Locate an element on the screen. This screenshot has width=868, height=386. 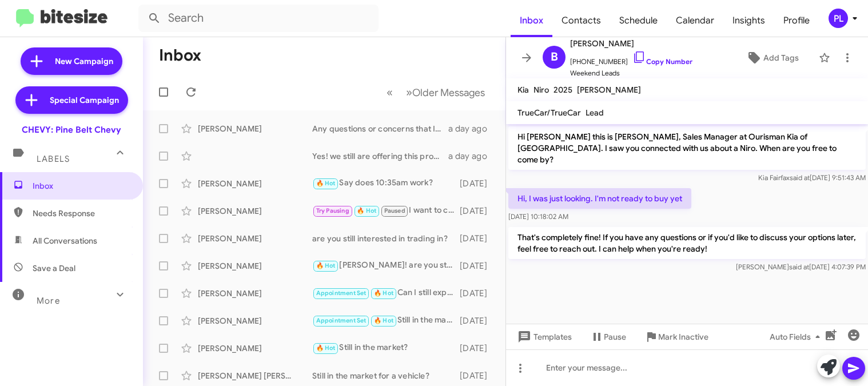
button: Templates is located at coordinates (543, 336).